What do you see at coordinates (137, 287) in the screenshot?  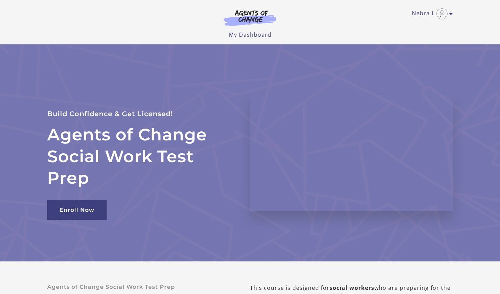 I see `p: Agents of Change Social Work Test Prep` at bounding box center [137, 287].